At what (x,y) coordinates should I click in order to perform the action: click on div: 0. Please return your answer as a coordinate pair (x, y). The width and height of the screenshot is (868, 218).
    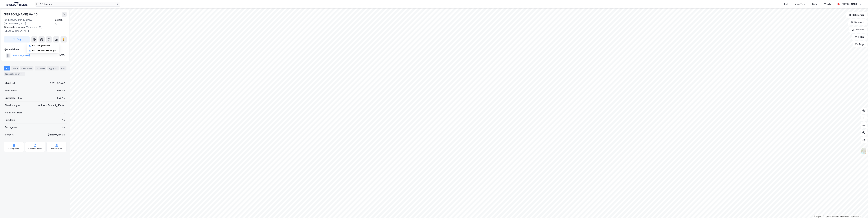
    Looking at the image, I should click on (65, 112).